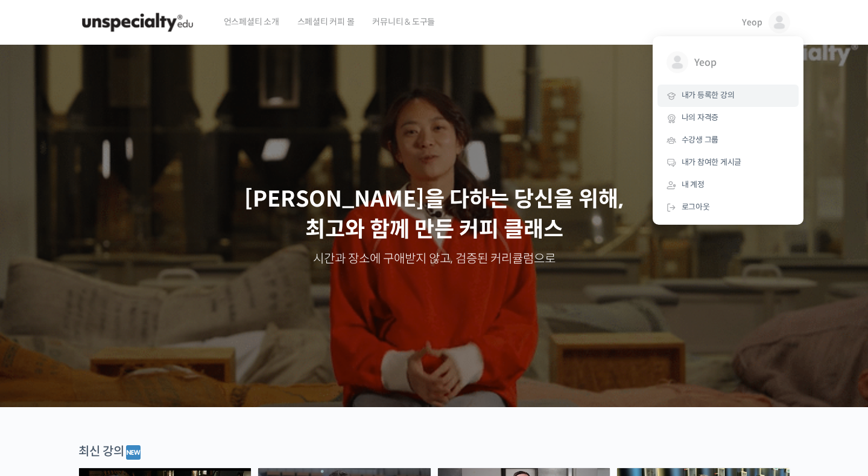 The width and height of the screenshot is (868, 476). Describe the element at coordinates (194, 391) in the screenshot. I see `a: 설정` at that location.